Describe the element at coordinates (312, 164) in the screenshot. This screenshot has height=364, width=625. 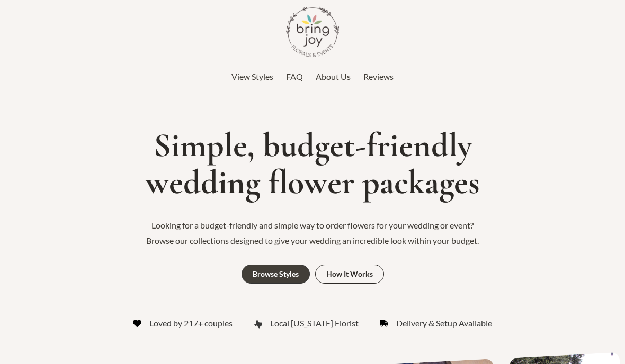
I see `h1: Simple, budget-friendly wedding flower packages` at that location.